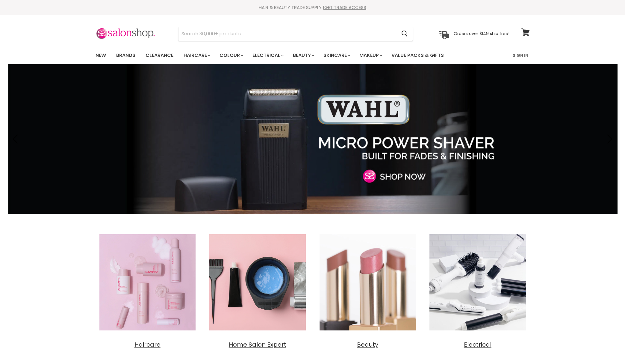 The height and width of the screenshot is (364, 625). I want to click on input: Search, so click(287, 34).